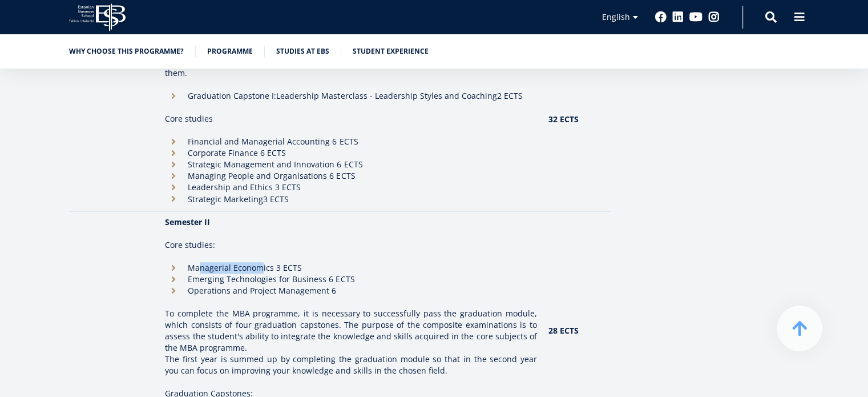 The height and width of the screenshot is (397, 868). I want to click on input: Technology Innovation MBA, so click(6, 192).